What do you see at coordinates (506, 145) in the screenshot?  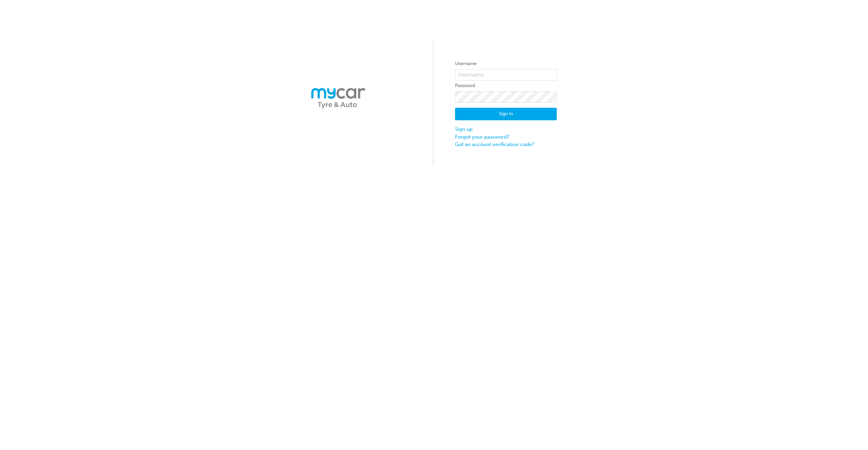 I see `a: Got an account verification code?` at bounding box center [506, 145].